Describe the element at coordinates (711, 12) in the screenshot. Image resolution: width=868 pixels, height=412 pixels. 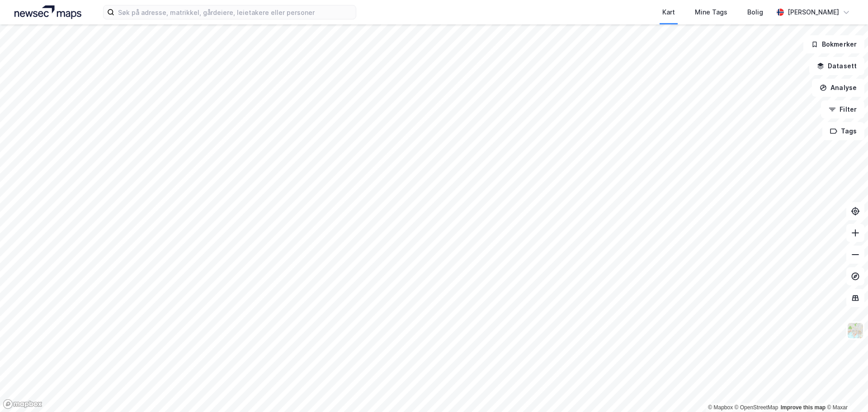
I see `div: Mine Tags` at that location.